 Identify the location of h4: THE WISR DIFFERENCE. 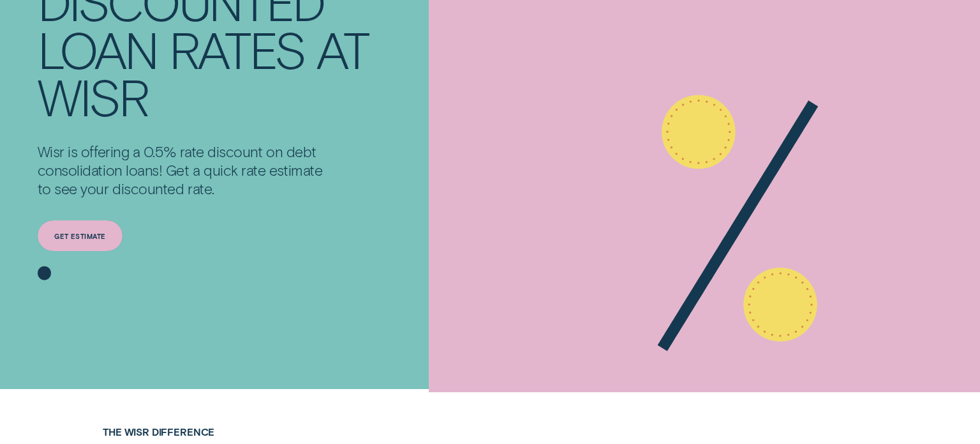
(228, 431).